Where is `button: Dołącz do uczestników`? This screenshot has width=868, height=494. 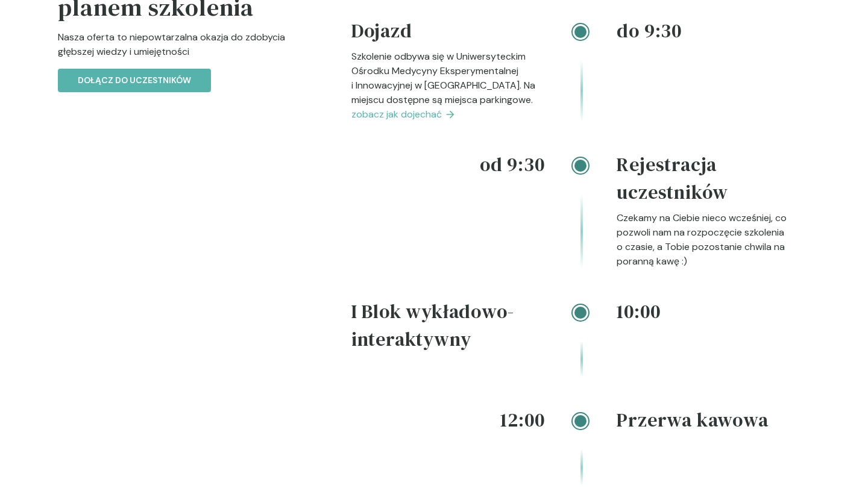 button: Dołącz do uczestników is located at coordinates (135, 80).